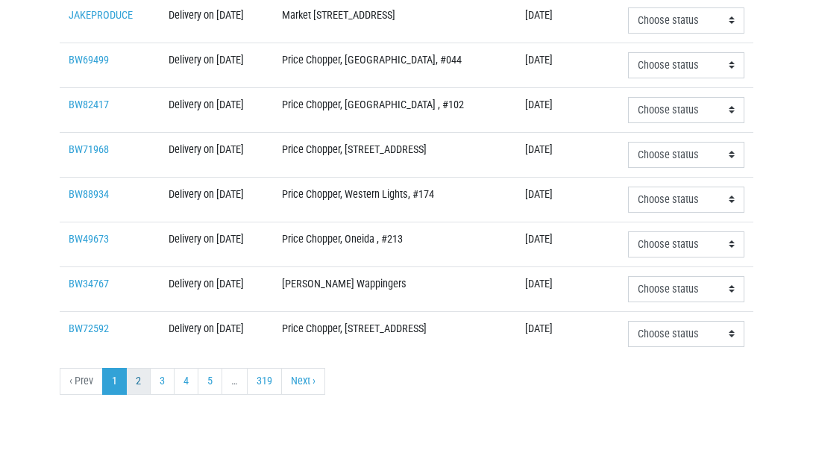 This screenshot has width=813, height=462. Describe the element at coordinates (138, 381) in the screenshot. I see `a: 2` at that location.